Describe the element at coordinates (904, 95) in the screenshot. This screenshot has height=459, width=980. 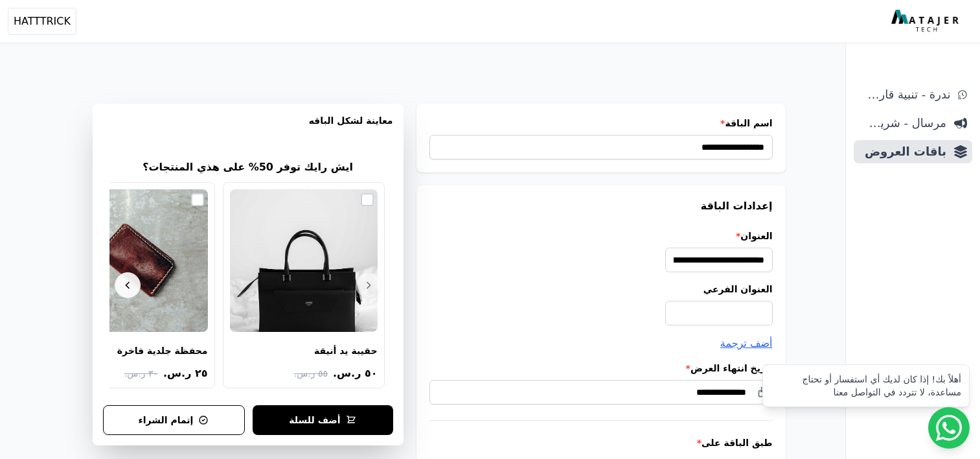
I see `span: ندرة - تنبية قارب علي النفاذ` at that location.